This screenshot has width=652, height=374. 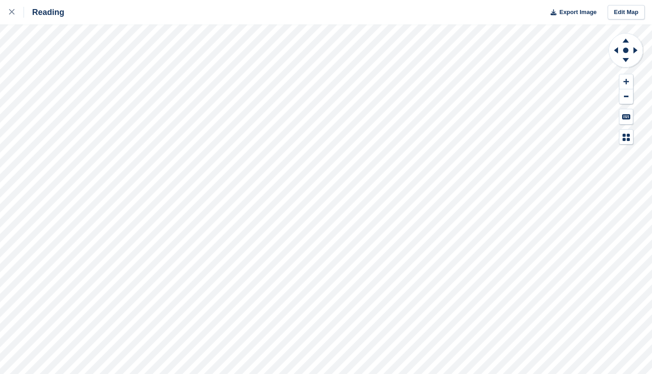 What do you see at coordinates (571, 12) in the screenshot?
I see `button: Export Image` at bounding box center [571, 12].